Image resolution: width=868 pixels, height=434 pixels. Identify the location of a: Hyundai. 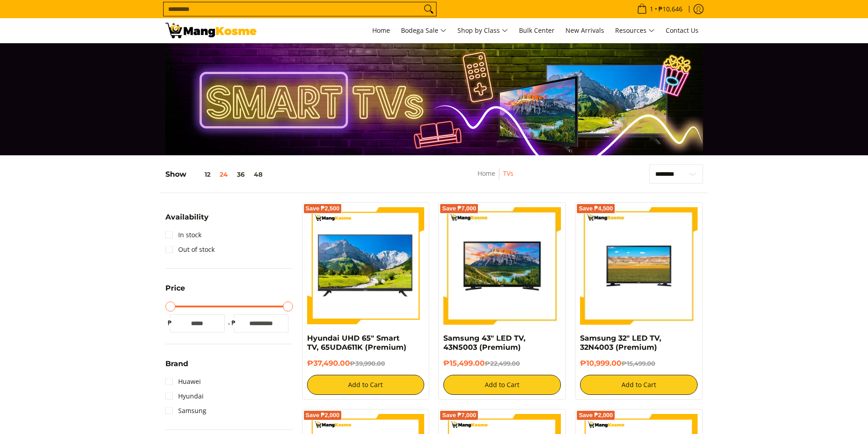
(185, 396).